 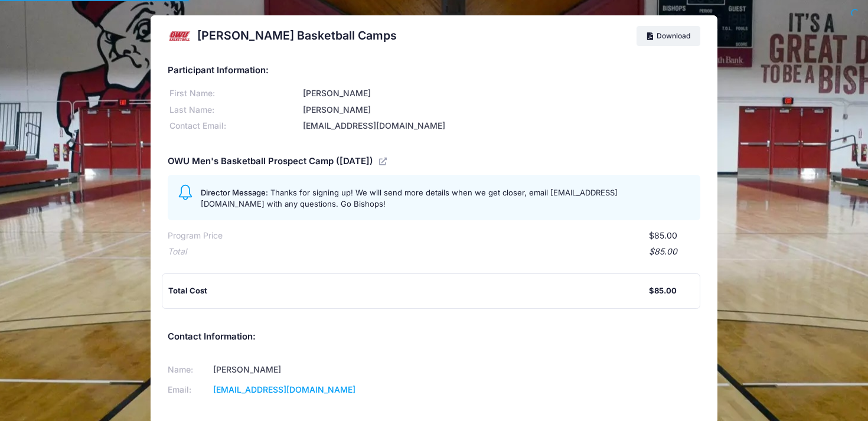 I want to click on a: View Registration Details, so click(x=384, y=161).